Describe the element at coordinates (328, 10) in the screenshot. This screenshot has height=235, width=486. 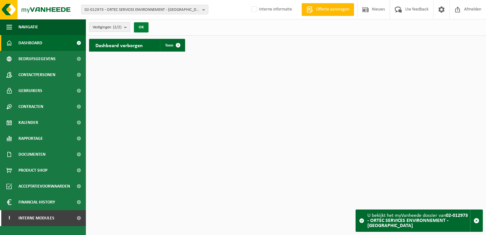
I see `a: Offerte aanvragen` at that location.